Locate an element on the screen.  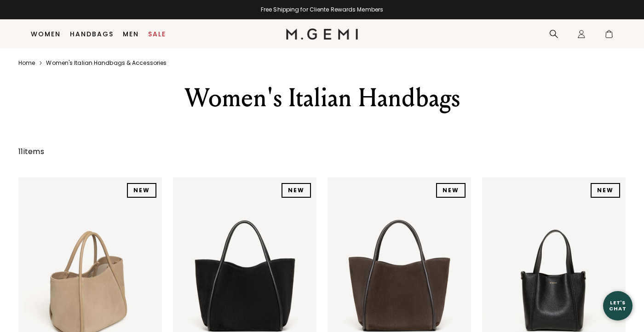
a: Women is located at coordinates (46, 34).